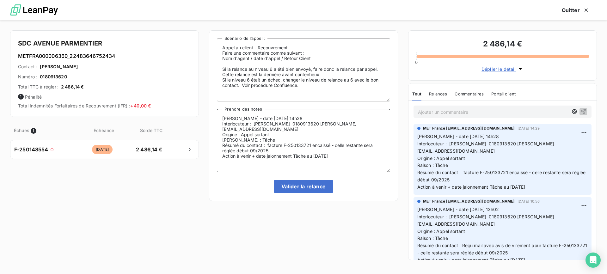  Describe the element at coordinates (104, 56) in the screenshot. I see `h6: METFRA000006360_22483646752434` at that location.